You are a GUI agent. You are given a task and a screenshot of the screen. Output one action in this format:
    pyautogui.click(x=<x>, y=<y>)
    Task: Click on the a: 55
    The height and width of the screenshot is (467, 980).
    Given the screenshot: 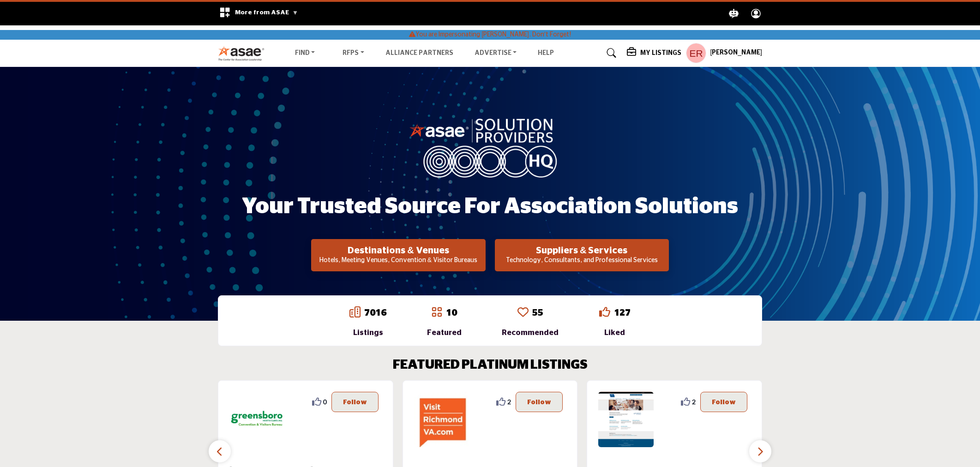 What is the action you would take?
    pyautogui.click(x=538, y=313)
    